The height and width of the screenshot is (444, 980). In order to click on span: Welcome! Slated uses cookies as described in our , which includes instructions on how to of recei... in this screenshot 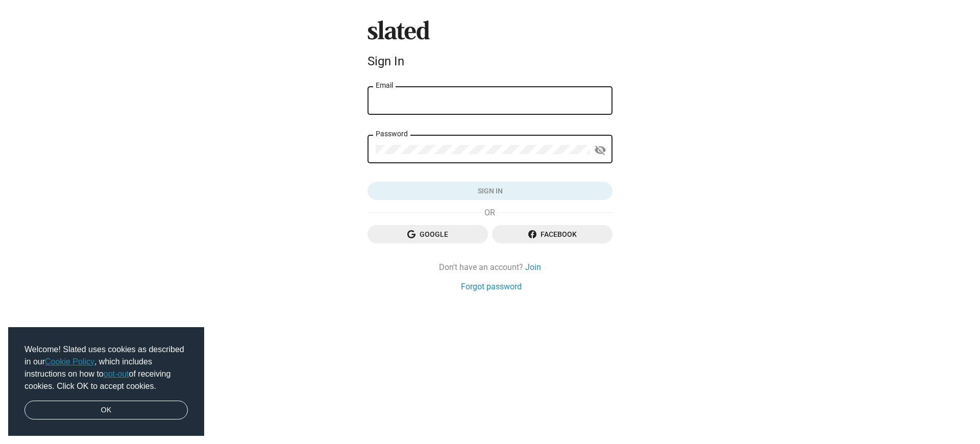, I will do `click(106, 368)`.